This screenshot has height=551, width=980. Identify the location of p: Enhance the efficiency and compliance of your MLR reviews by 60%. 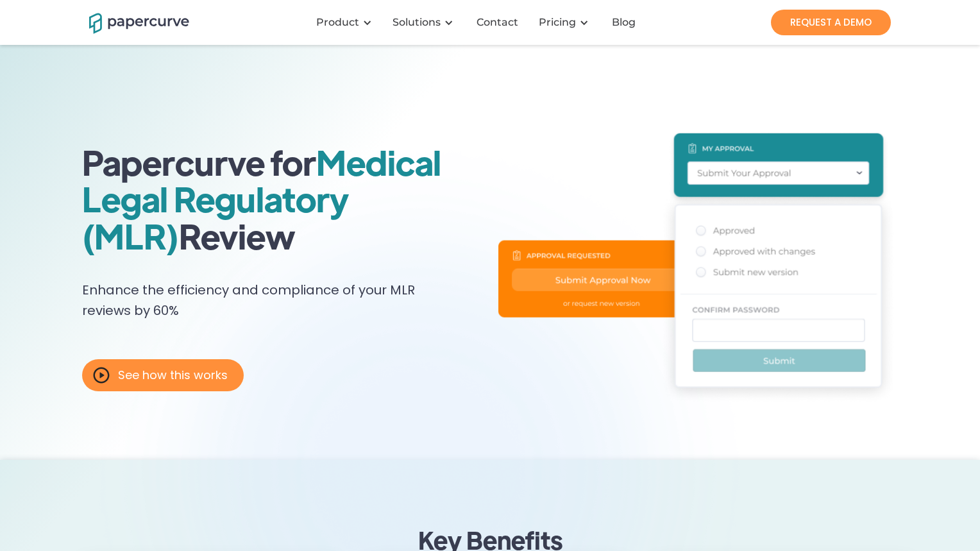
(259, 304).